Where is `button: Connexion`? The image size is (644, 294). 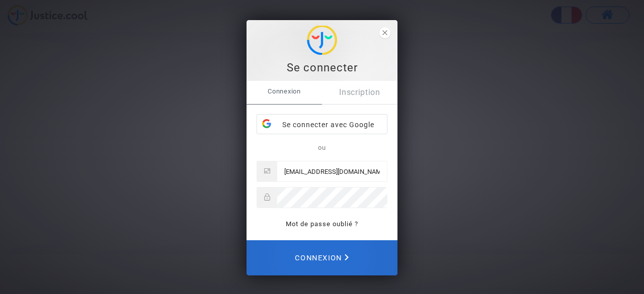
button: Connexion is located at coordinates (322, 258).